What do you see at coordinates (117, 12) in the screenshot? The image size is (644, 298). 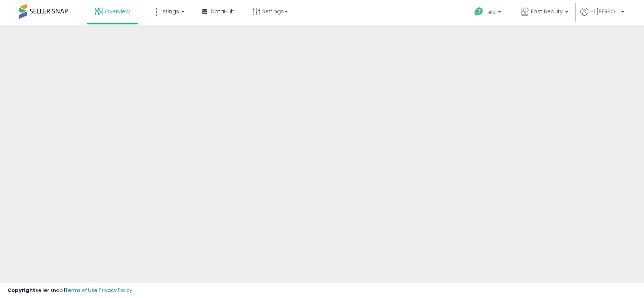 I see `span: Overview` at bounding box center [117, 12].